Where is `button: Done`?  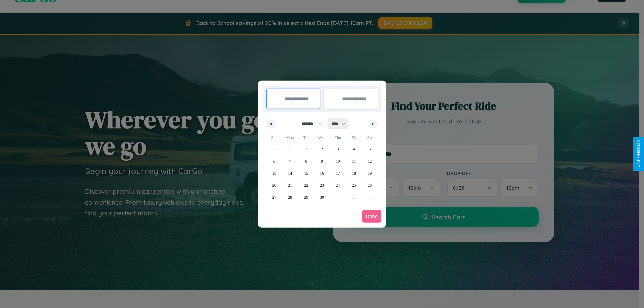
button: Done is located at coordinates (372, 216).